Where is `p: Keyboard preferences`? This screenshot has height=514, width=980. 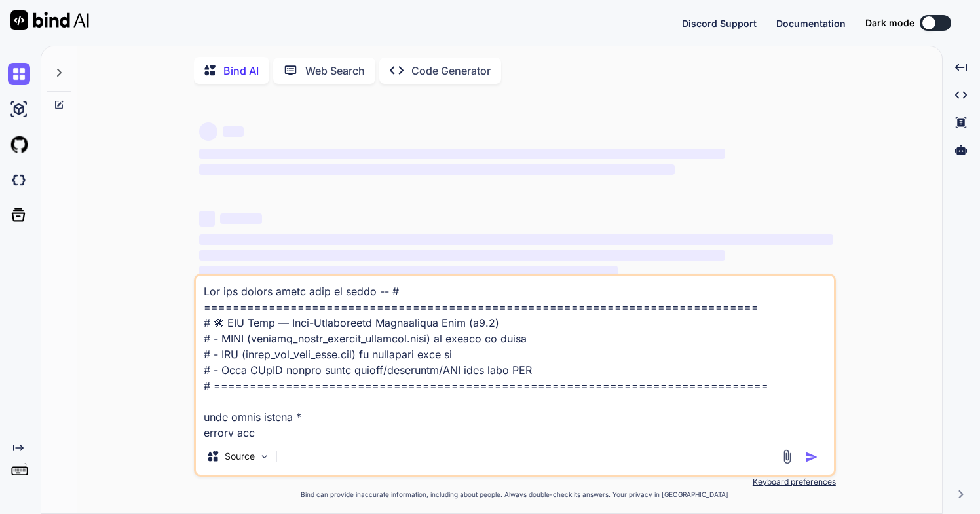
p: Keyboard preferences is located at coordinates (514, 482).